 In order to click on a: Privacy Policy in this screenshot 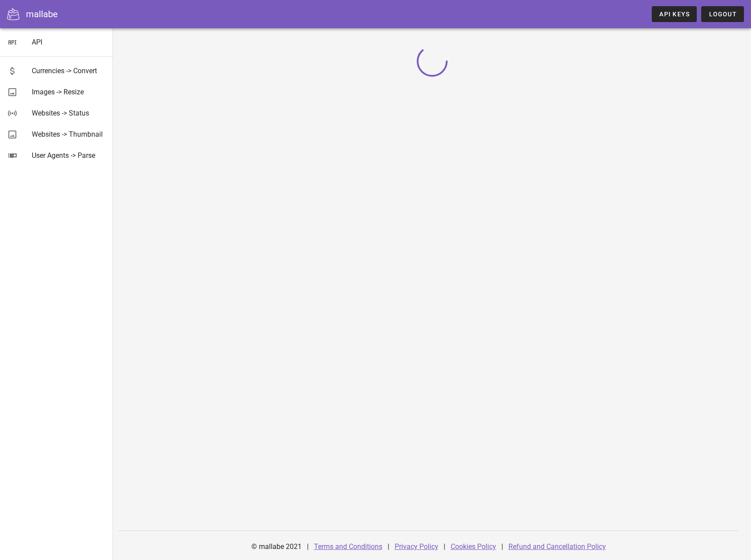, I will do `click(416, 546)`.